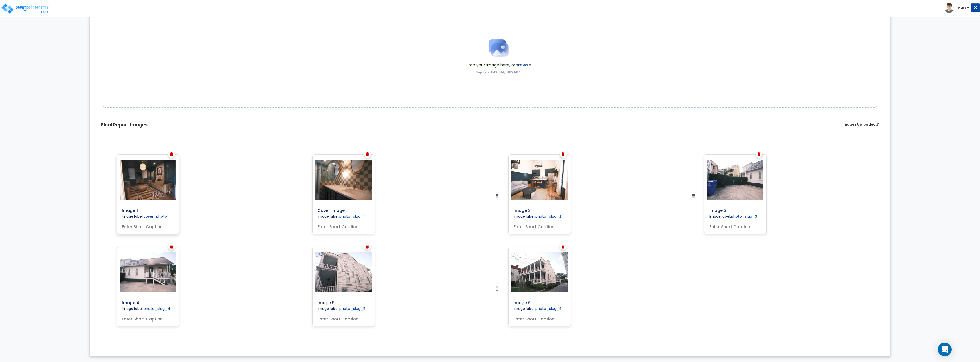  What do you see at coordinates (498, 65) in the screenshot?
I see `span: Drop your image here, or` at bounding box center [498, 65].